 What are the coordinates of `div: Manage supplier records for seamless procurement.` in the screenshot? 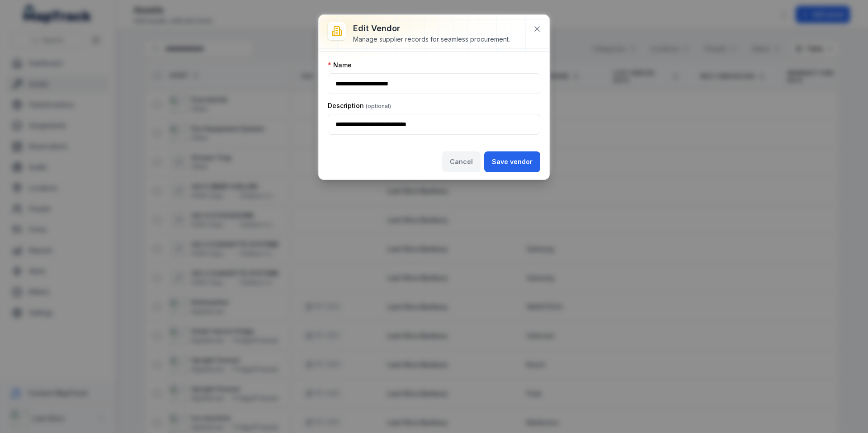 It's located at (432, 39).